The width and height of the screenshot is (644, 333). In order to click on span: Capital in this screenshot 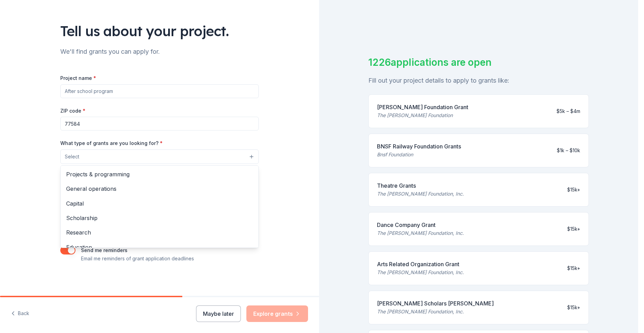, I will do `click(159, 204)`.